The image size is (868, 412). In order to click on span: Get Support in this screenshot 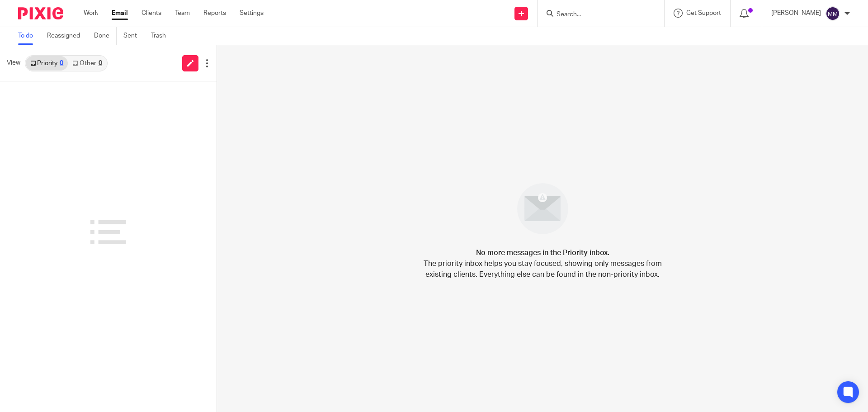, I will do `click(703, 13)`.